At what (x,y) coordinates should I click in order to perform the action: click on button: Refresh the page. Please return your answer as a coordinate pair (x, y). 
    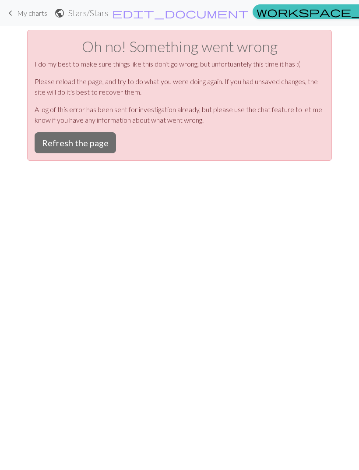
    Looking at the image, I should click on (75, 143).